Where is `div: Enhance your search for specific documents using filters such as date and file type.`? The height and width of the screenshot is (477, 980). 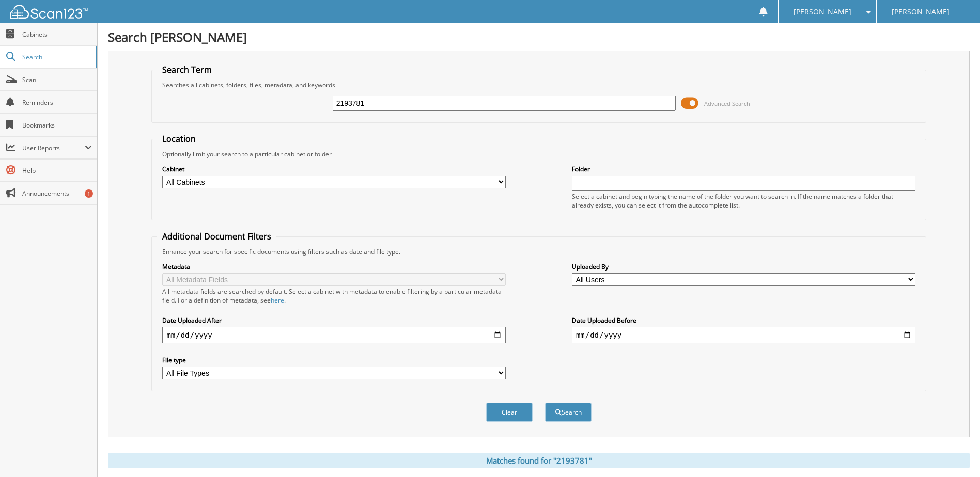 div: Enhance your search for specific documents using filters such as date and file type. is located at coordinates (539, 251).